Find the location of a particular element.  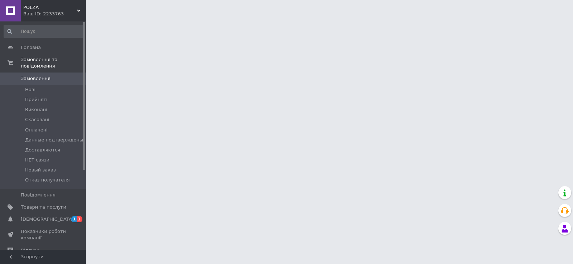

span: Товари та послуги is located at coordinates (43, 208).